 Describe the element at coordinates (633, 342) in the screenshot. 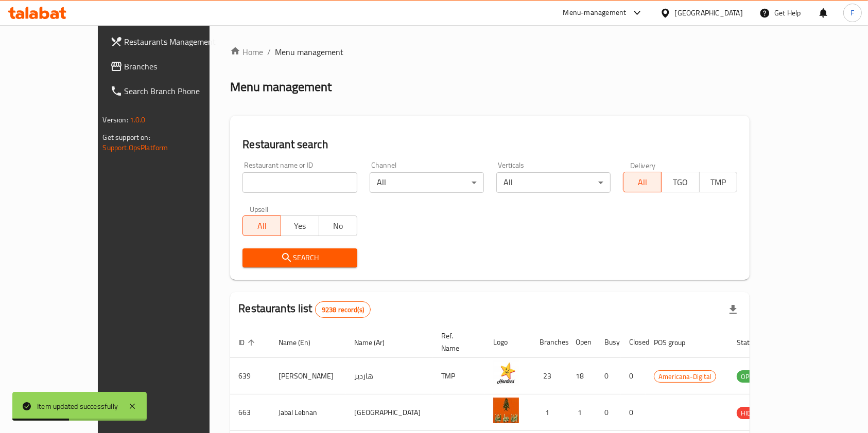

I see `th: Closed` at that location.